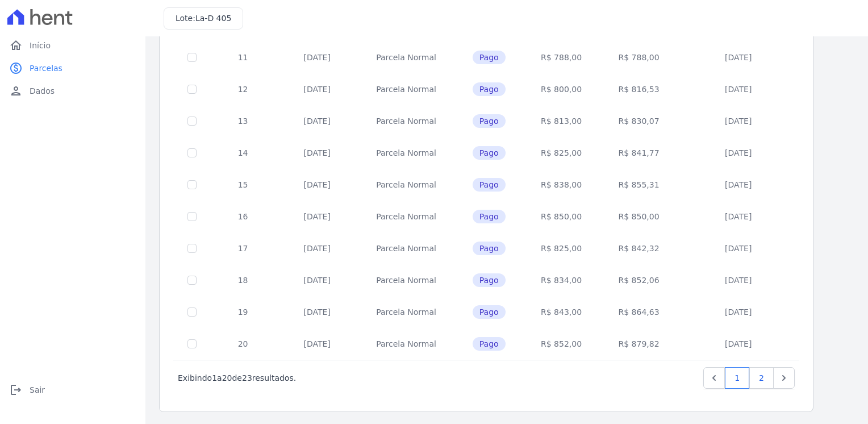  Describe the element at coordinates (72, 46) in the screenshot. I see `a: homeInício` at that location.